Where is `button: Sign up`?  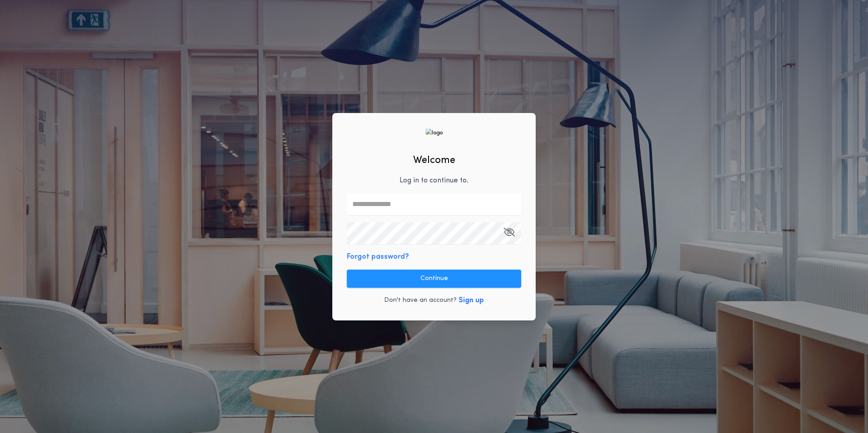 button: Sign up is located at coordinates (471, 301).